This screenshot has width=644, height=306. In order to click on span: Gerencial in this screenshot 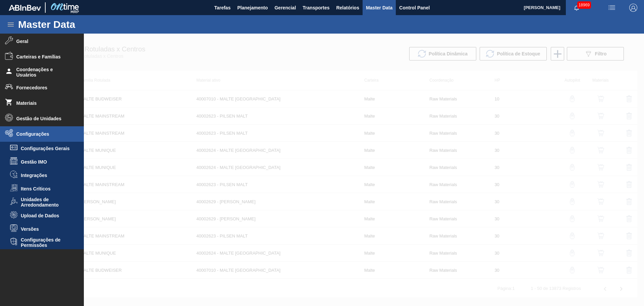, I will do `click(285, 8)`.